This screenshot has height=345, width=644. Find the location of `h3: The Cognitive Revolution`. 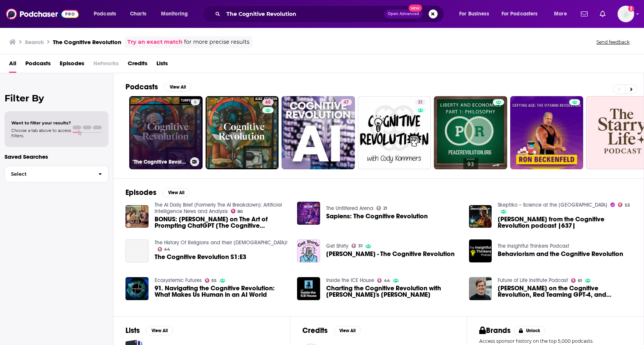

h3: The Cognitive Revolution is located at coordinates (87, 42).